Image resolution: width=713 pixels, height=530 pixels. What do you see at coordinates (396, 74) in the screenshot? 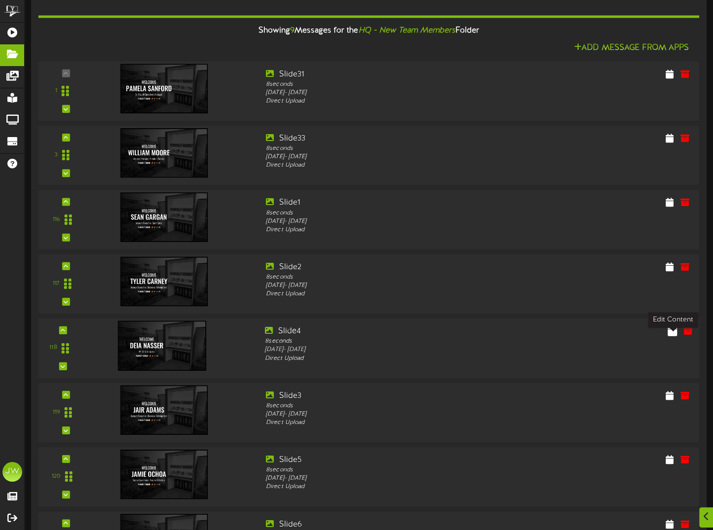
I see `div: Slide31` at bounding box center [396, 74].